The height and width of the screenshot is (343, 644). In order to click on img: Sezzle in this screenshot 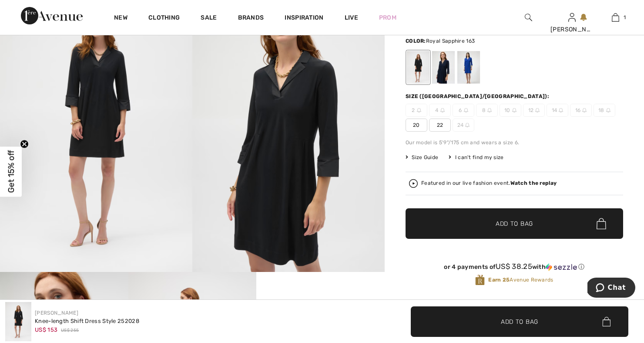, I will do `click(561, 267)`.